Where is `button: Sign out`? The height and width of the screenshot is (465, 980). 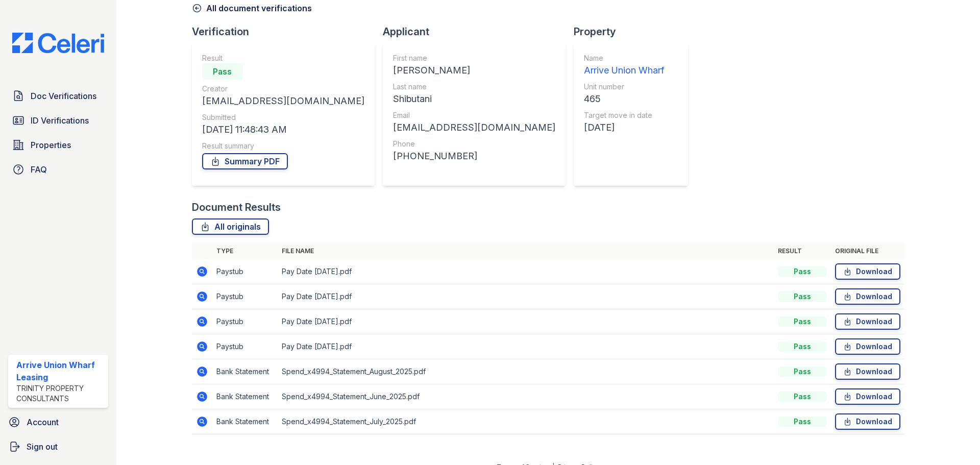 button: Sign out is located at coordinates (58, 447).